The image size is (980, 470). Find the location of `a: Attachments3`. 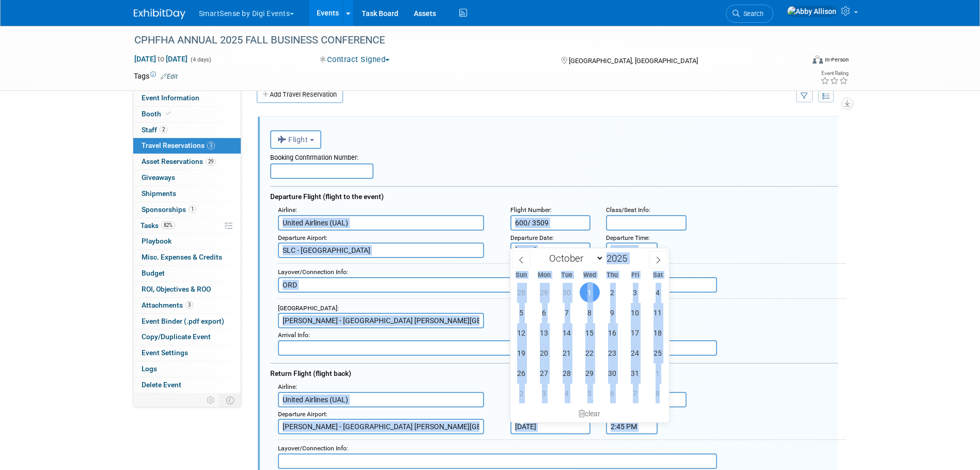

a: Attachments3 is located at coordinates (187, 306).